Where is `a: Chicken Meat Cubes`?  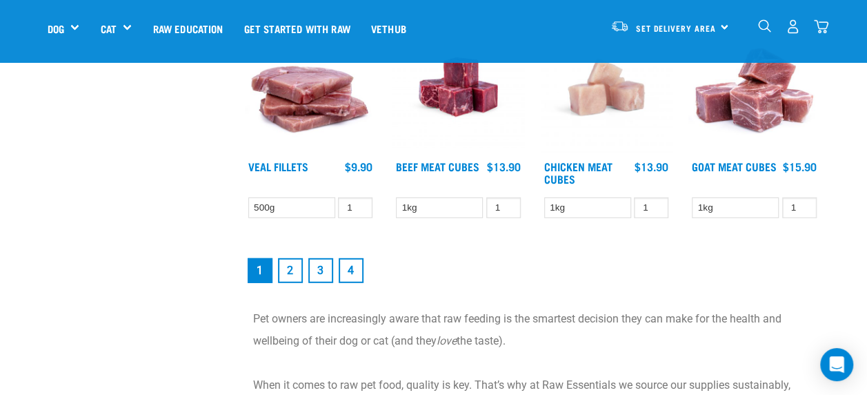
a: Chicken Meat Cubes is located at coordinates (578, 172).